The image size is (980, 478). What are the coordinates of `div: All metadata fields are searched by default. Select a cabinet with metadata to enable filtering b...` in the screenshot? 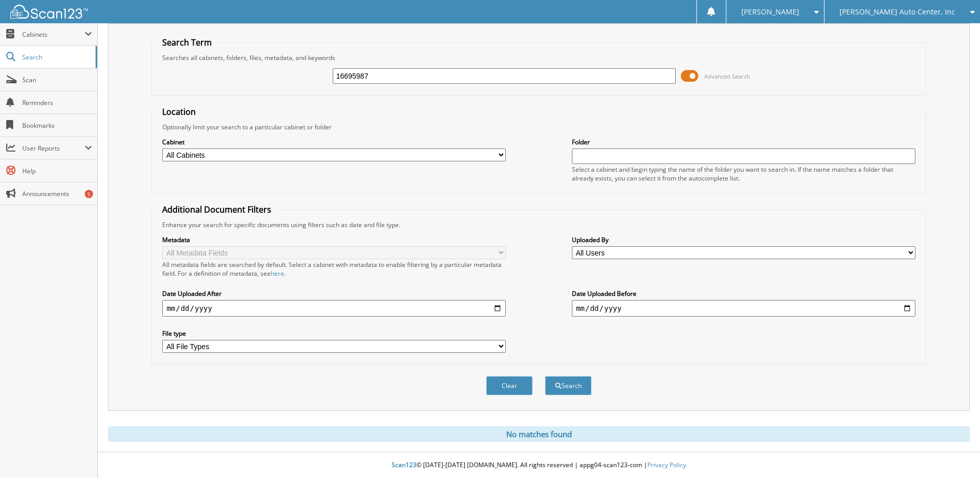 It's located at (334, 269).